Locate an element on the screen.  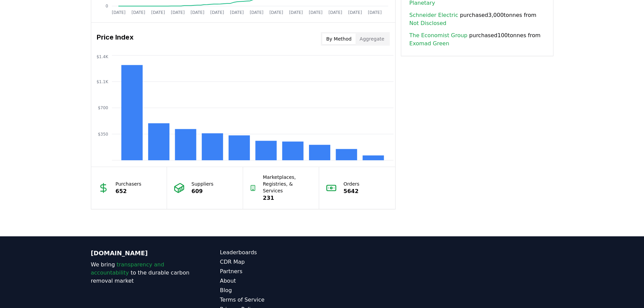
p: 609 is located at coordinates (202, 191).